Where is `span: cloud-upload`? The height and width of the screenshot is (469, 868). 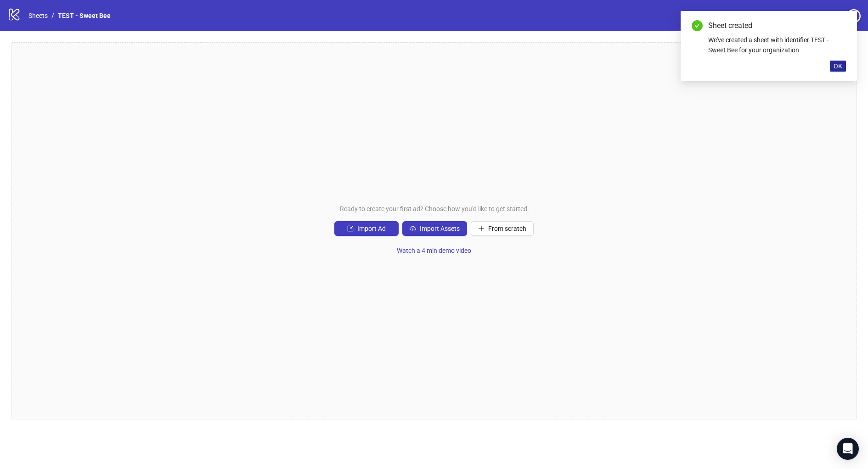 span: cloud-upload is located at coordinates (413, 228).